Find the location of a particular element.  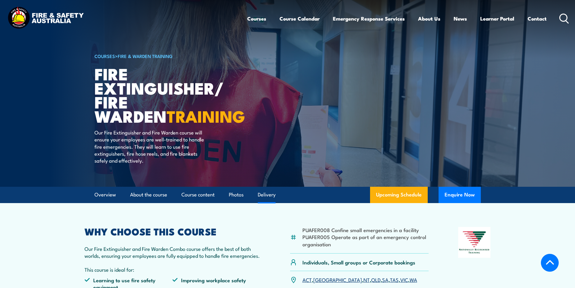

p: Our Fire Extinguisher and Fire Warden Combo course offers the best of both worlds, ensuring your ... is located at coordinates (173, 252).